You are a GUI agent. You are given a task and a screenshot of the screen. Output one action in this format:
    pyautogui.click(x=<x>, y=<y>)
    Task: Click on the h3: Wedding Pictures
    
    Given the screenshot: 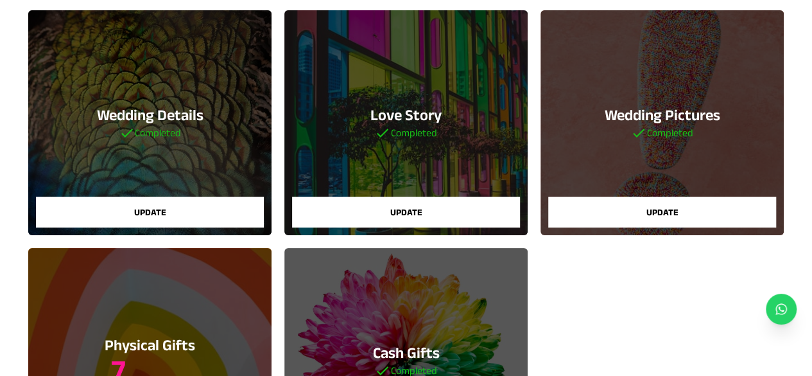 What is the action you would take?
    pyautogui.click(x=662, y=115)
    